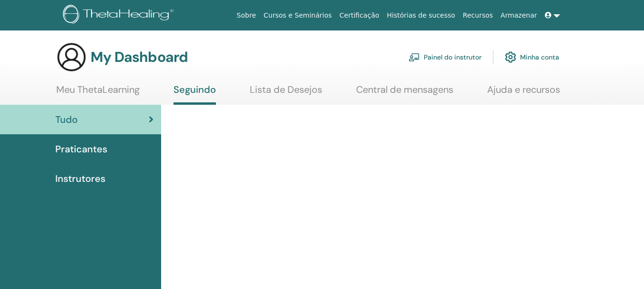 The image size is (644, 289). I want to click on a: Lista de Desejos, so click(286, 93).